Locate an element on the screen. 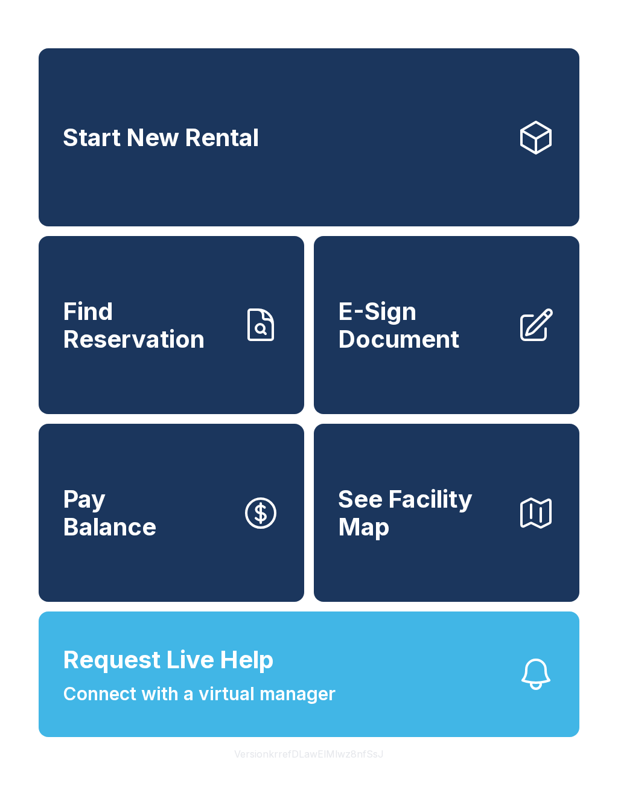 This screenshot has height=795, width=618. button: Request Live HelpConnect with a virtual manager is located at coordinates (309, 675).